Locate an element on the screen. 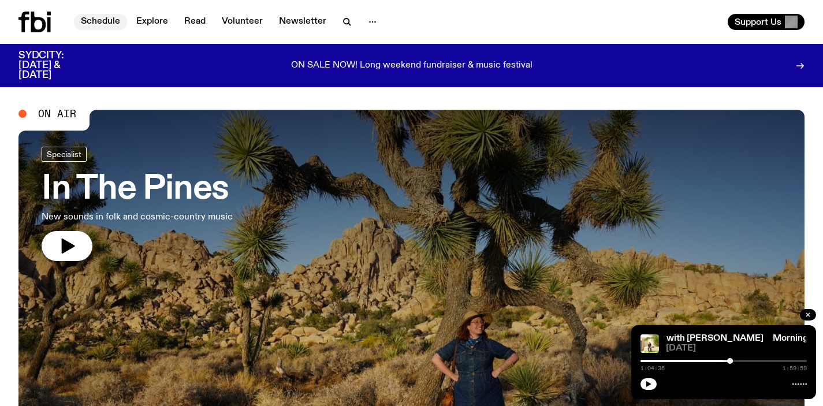 The height and width of the screenshot is (406, 823). a: Read is located at coordinates (195, 22).